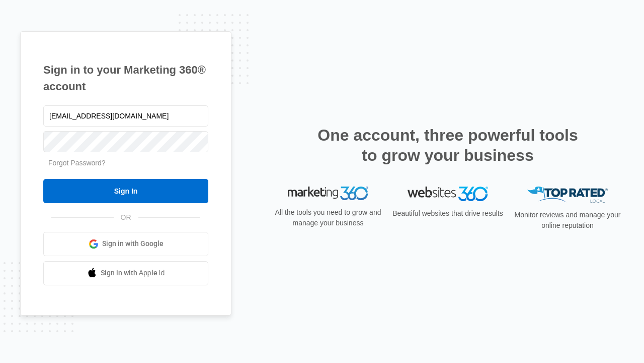 Image resolution: width=644 pixels, height=363 pixels. What do you see at coordinates (133, 273) in the screenshot?
I see `span: Sign in with Apple Id` at bounding box center [133, 273].